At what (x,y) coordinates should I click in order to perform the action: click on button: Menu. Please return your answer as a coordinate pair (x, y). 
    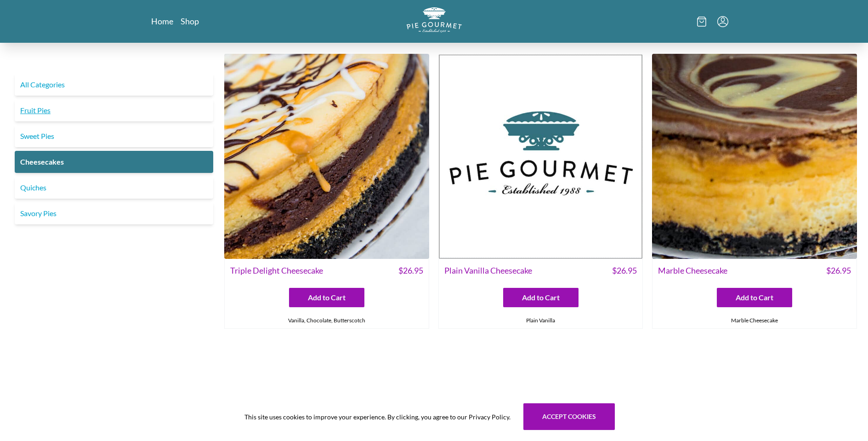
    Looking at the image, I should click on (723, 22).